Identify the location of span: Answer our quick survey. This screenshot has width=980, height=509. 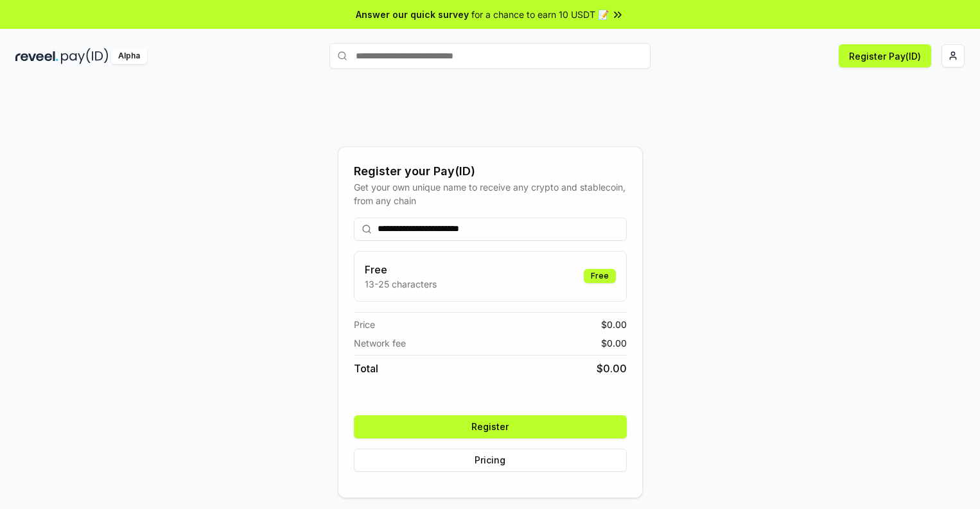
(412, 14).